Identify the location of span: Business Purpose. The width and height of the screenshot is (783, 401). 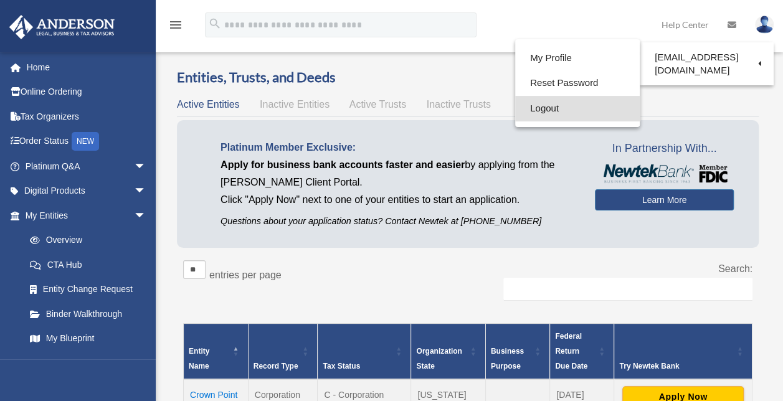
(507, 359).